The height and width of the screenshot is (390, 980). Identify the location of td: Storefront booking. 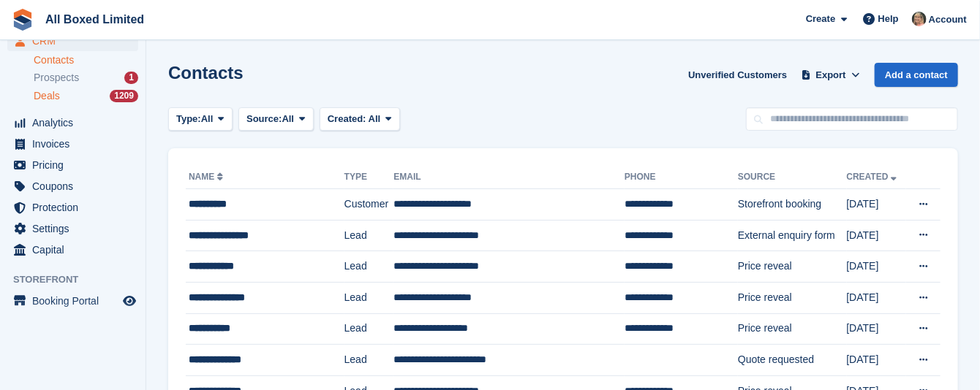
(792, 204).